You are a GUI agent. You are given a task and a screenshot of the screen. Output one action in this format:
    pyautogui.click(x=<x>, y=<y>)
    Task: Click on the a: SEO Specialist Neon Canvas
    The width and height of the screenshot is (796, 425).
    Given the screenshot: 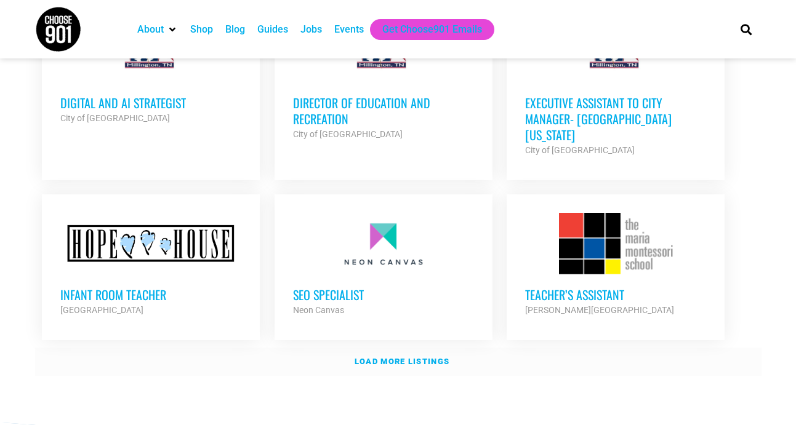 What is the action you would take?
    pyautogui.click(x=383, y=265)
    